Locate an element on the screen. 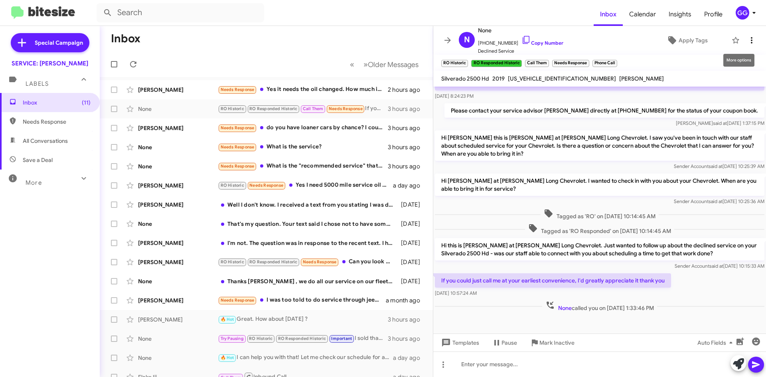 The image size is (766, 377). div: GG is located at coordinates (743, 13).